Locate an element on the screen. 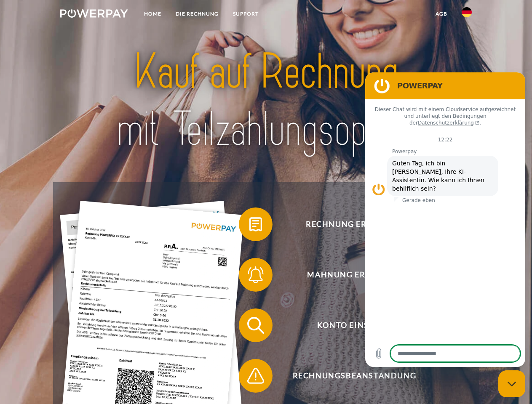  span: Mahnung erhalten? is located at coordinates (354, 275).